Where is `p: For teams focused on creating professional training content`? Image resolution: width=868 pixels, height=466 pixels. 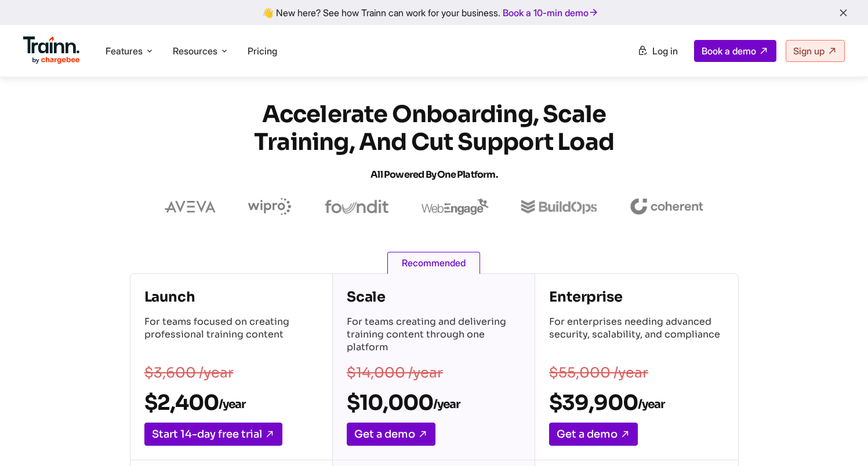 p: For teams focused on creating professional training content is located at coordinates (232, 336).